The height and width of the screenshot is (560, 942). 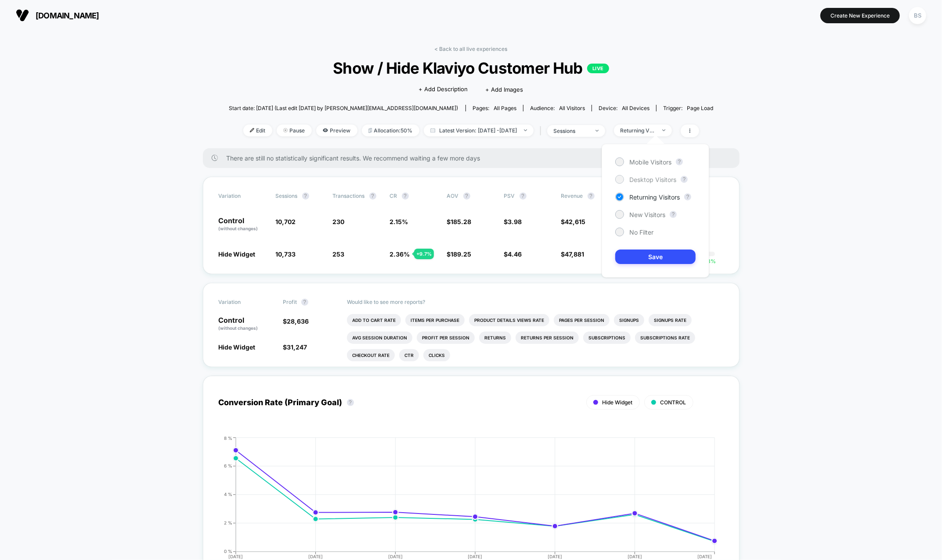 I want to click on li: Signups Rate, so click(x=670, y=321).